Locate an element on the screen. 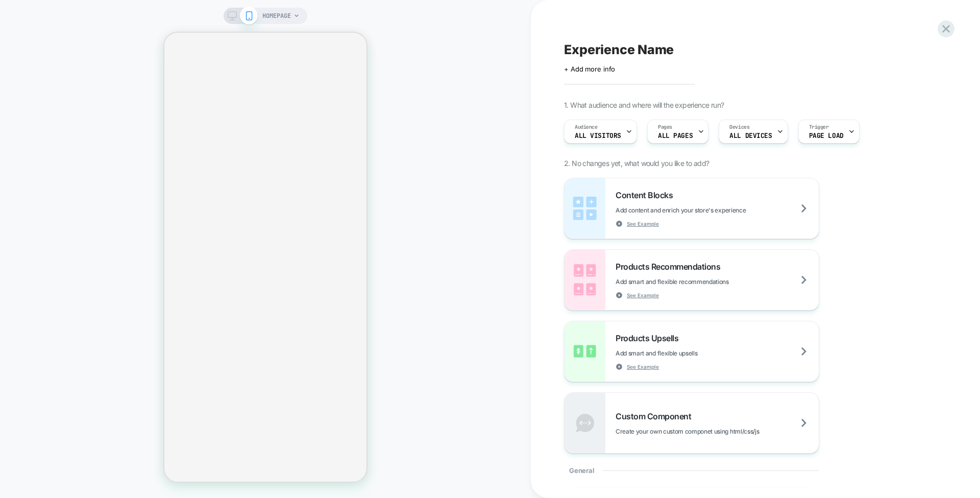 The height and width of the screenshot is (498, 980). span: Custom Component is located at coordinates (656, 416).